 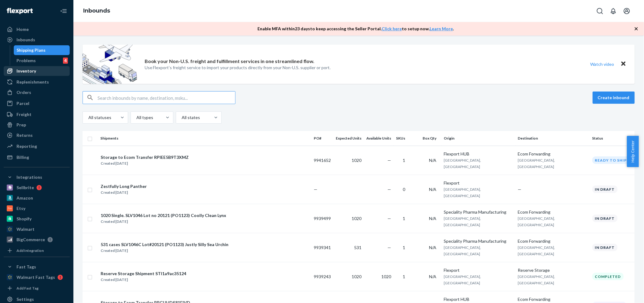 What do you see at coordinates (402, 139) in the screenshot?
I see `th: SKUs` at bounding box center [402, 139].